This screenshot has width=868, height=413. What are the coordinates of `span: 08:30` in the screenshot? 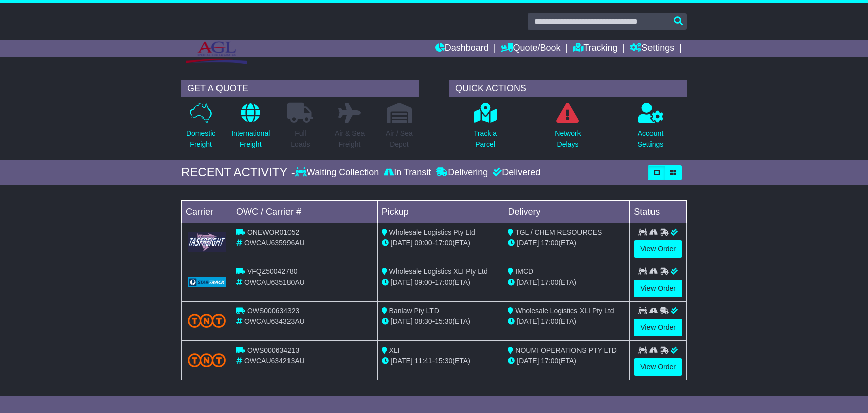 It's located at (424, 321).